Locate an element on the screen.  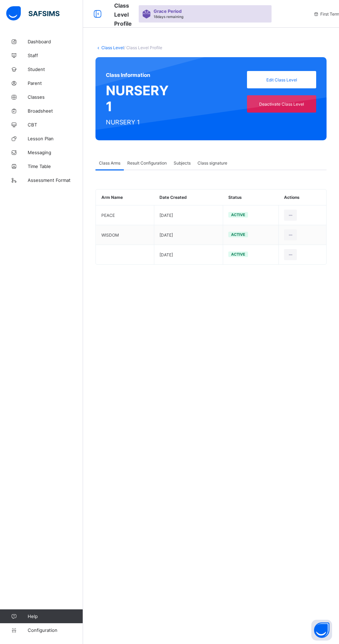
span: Dashboard is located at coordinates (55, 42).